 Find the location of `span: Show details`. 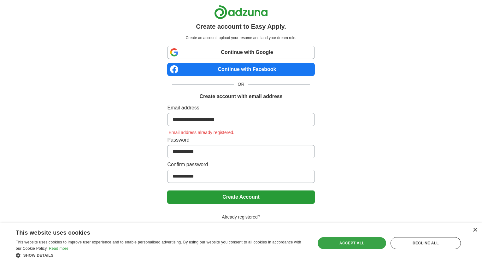

span: Show details is located at coordinates (38, 256).